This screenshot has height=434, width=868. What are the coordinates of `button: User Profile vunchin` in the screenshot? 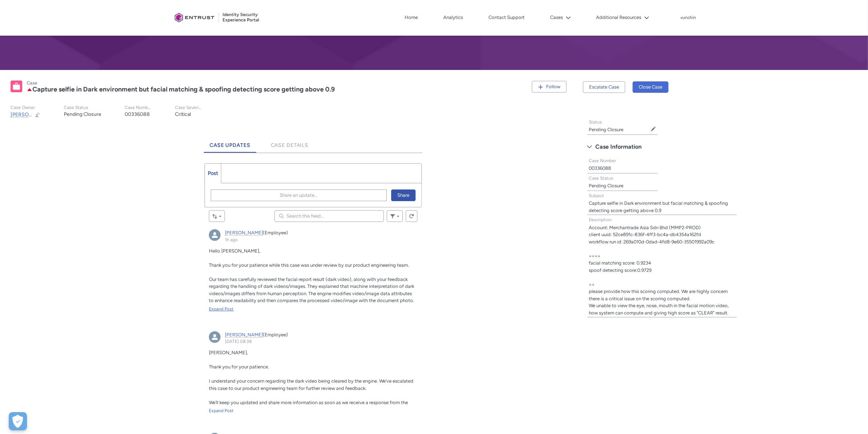 It's located at (688, 17).